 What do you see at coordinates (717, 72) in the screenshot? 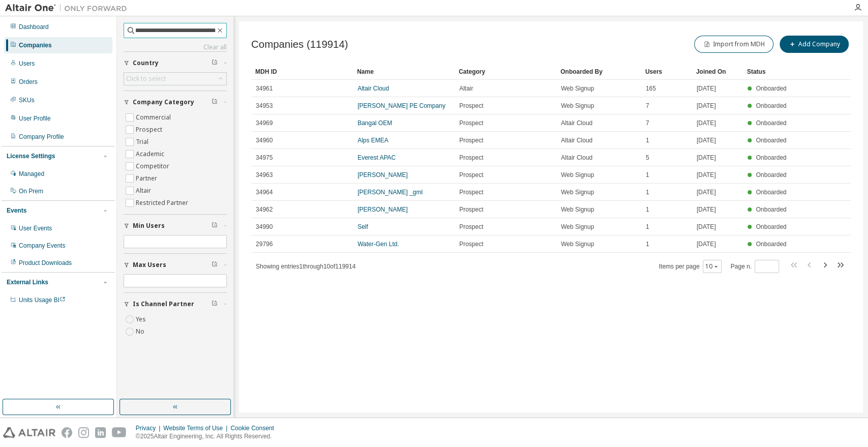
I see `div: Joined On` at bounding box center [717, 72].